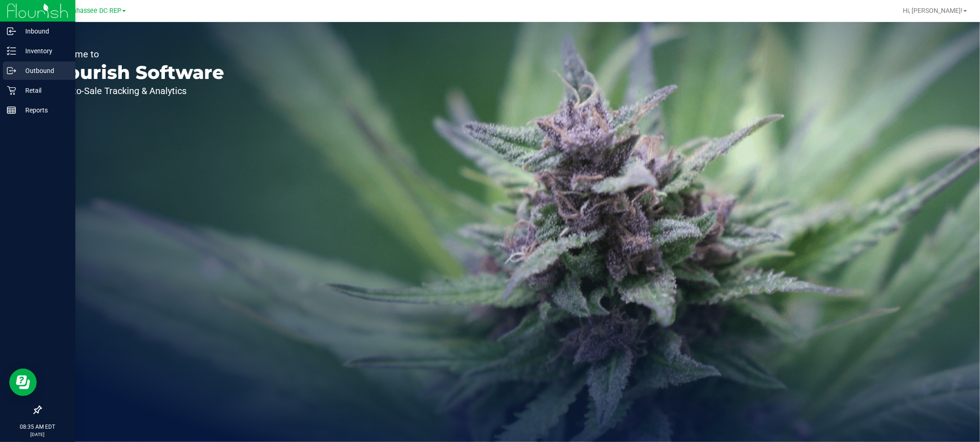 The width and height of the screenshot is (980, 442). Describe the element at coordinates (44, 110) in the screenshot. I see `p: Reports` at that location.